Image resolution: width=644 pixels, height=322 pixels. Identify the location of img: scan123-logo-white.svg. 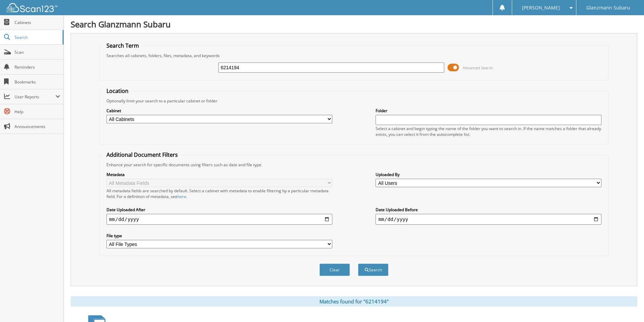
(32, 7).